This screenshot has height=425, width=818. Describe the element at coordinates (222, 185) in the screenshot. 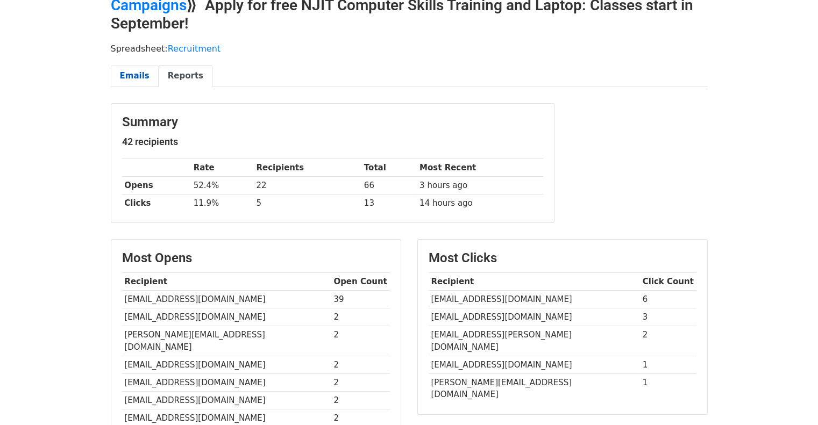

I see `td: 52.4%` at that location.